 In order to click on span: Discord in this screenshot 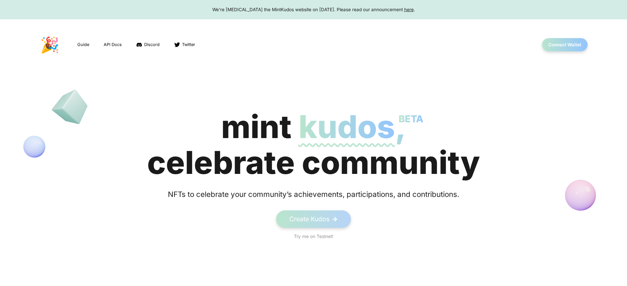, I will do `click(152, 44)`.